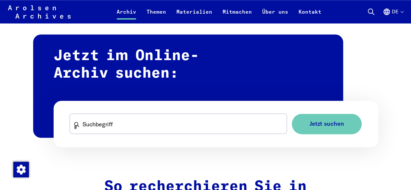 This screenshot has height=190, width=411. I want to click on span: Jetzt suchen, so click(326, 124).